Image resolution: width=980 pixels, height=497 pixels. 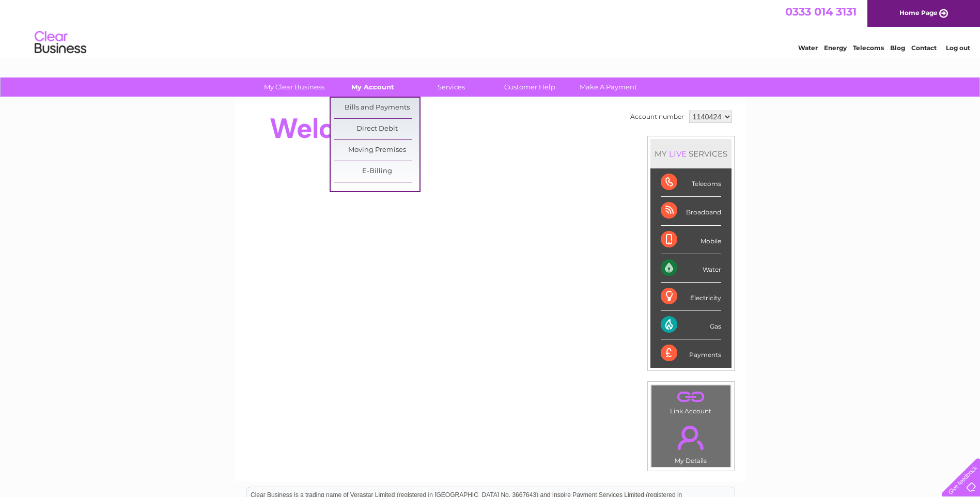 I want to click on a: Log out, so click(x=958, y=47).